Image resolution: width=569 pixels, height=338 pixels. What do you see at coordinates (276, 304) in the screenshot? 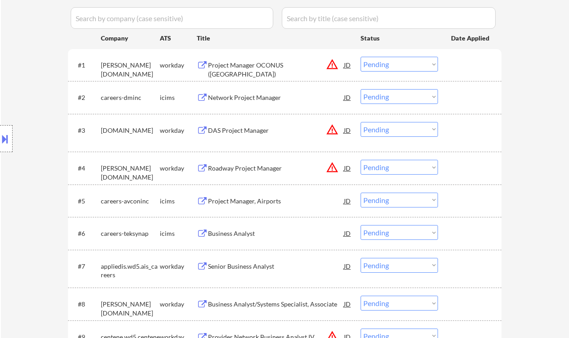
I see `div: Business Analyst/Systems Specialist, Associate` at bounding box center [276, 304].